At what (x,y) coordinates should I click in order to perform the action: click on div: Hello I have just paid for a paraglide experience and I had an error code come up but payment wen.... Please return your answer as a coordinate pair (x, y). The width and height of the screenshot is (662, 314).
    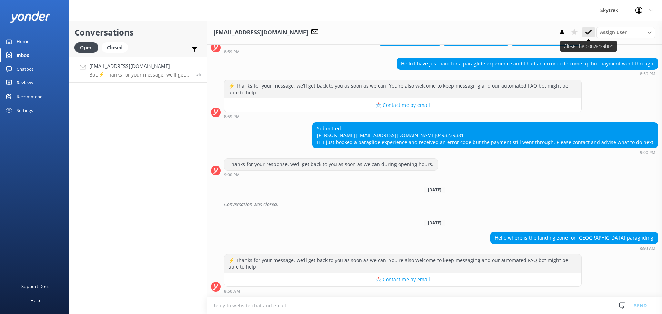
    Looking at the image, I should click on (527, 64).